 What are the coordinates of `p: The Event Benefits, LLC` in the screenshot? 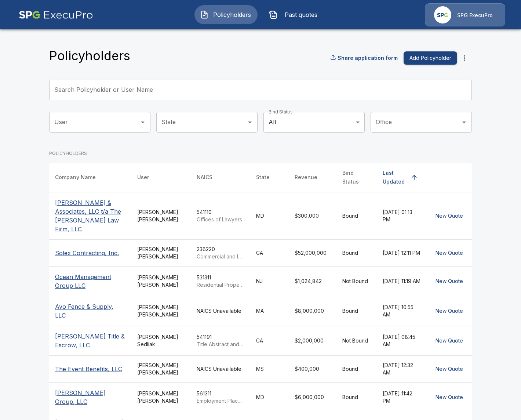 It's located at (90, 368).